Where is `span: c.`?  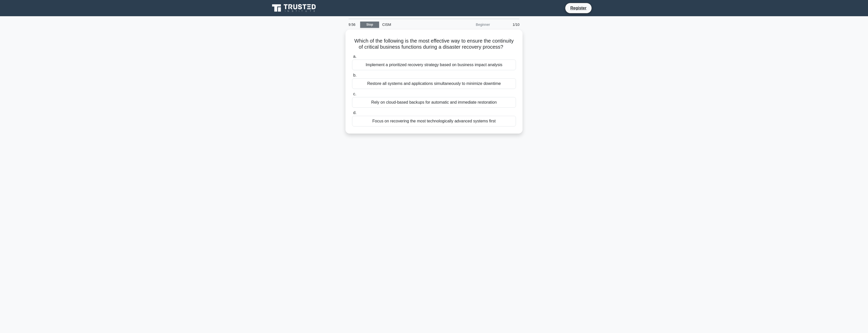
span: c. is located at coordinates (355, 93).